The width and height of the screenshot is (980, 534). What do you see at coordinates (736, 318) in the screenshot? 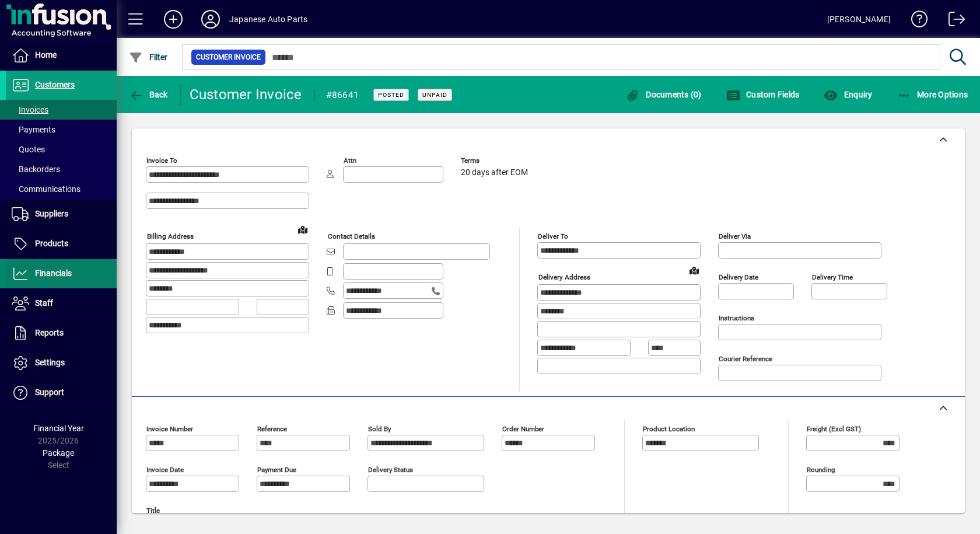
I see `mat-label: Instructions` at bounding box center [736, 318].